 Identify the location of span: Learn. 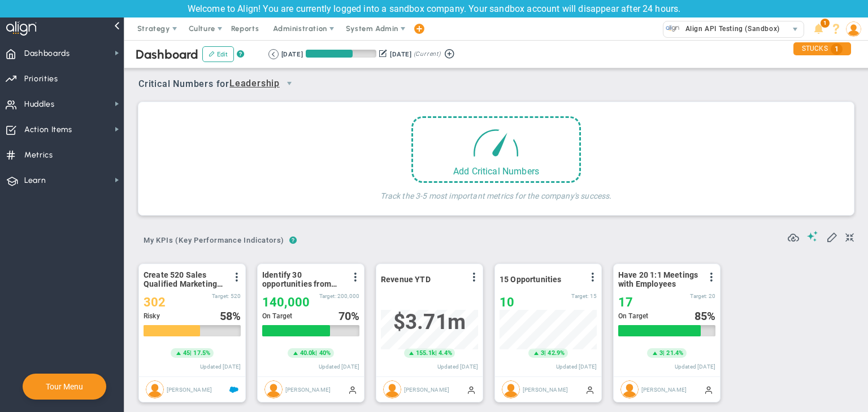
(35, 181).